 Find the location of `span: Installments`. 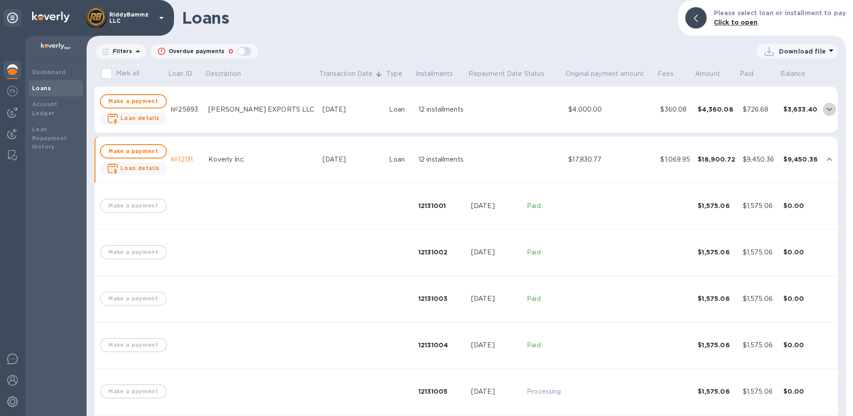

span: Installments is located at coordinates (440, 74).